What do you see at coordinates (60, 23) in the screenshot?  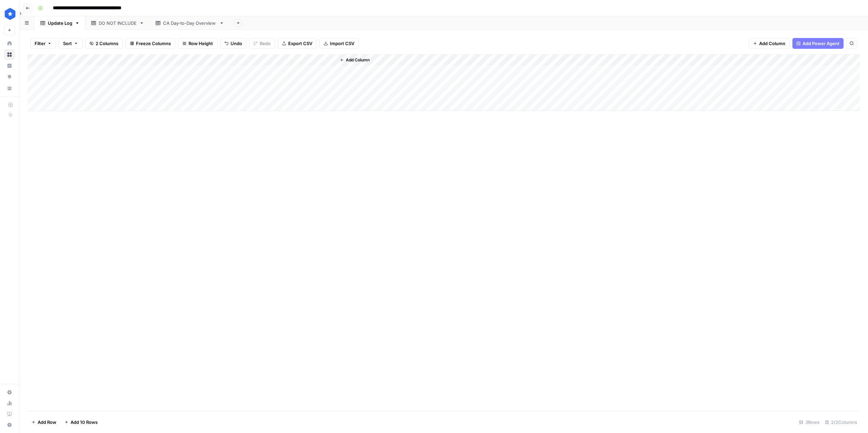 I see `div: Update Log` at bounding box center [60, 23].